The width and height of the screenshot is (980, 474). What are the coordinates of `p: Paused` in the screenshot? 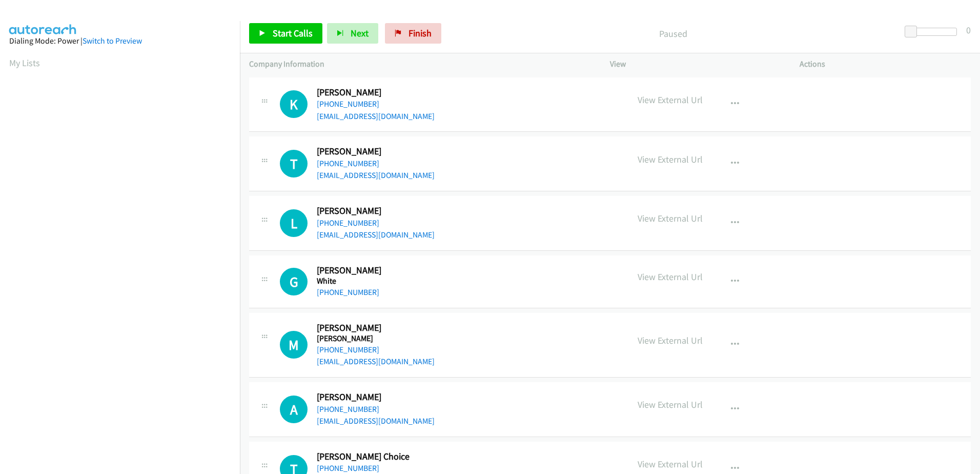 It's located at (673, 34).